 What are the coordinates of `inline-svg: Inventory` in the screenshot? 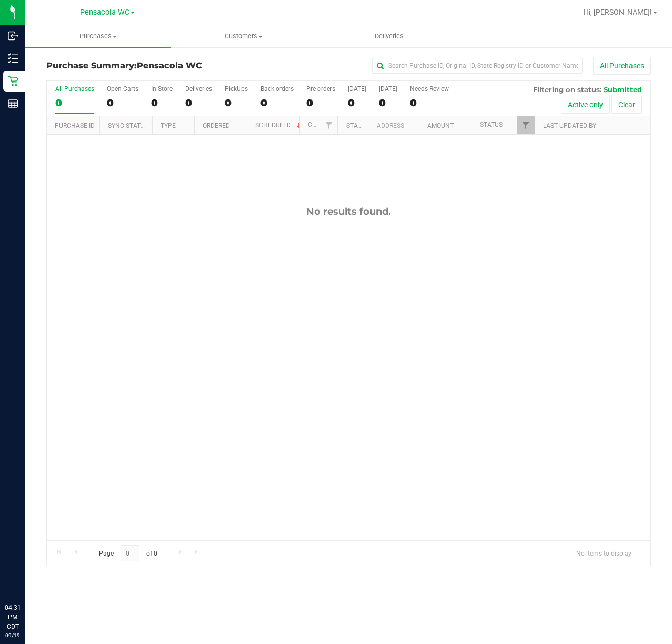 It's located at (13, 58).